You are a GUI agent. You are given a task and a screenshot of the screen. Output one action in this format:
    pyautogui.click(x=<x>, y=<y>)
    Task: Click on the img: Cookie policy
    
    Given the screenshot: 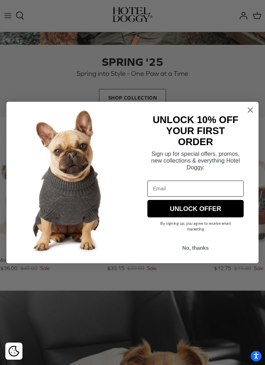 What is the action you would take?
    pyautogui.click(x=14, y=351)
    